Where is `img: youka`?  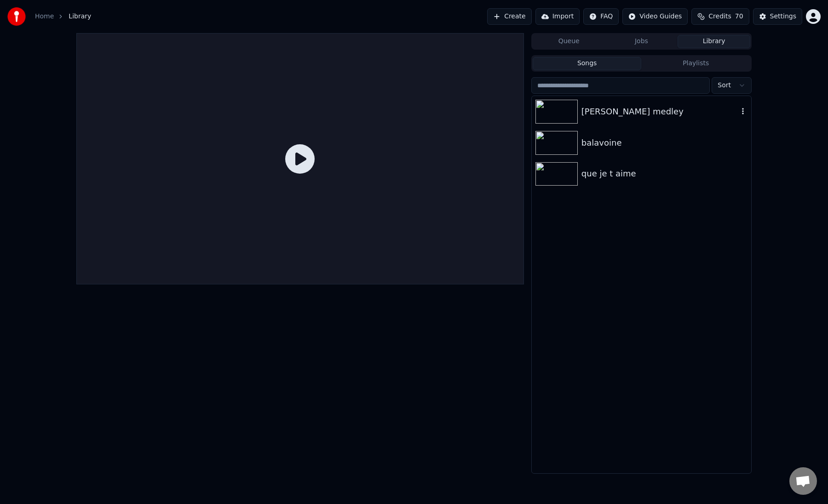
img: youka is located at coordinates (17, 17).